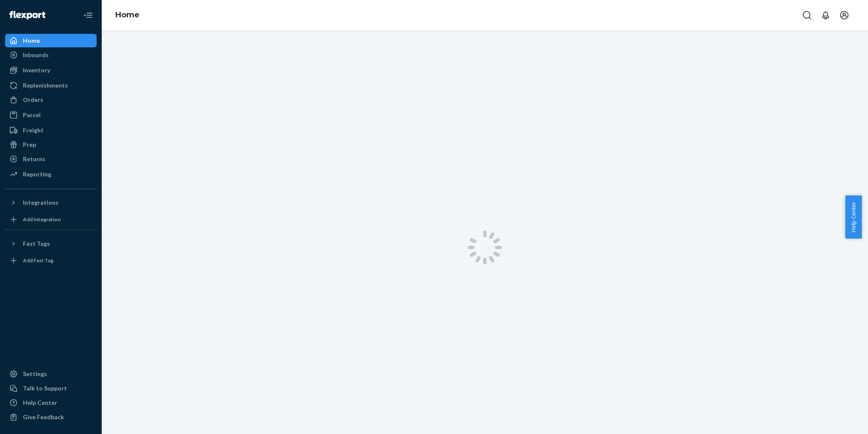 Image resolution: width=868 pixels, height=434 pixels. I want to click on a: Orders, so click(50, 100).